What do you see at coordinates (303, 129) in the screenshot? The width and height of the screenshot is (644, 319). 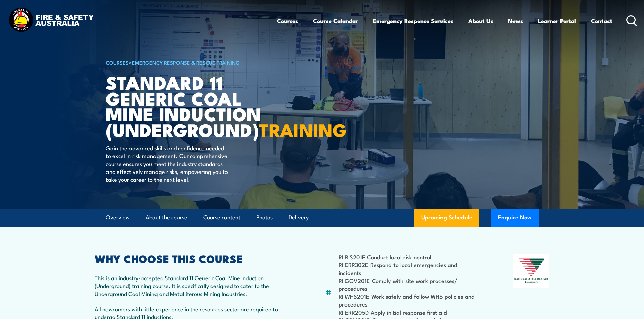 I see `strong: TRAINING` at bounding box center [303, 129].